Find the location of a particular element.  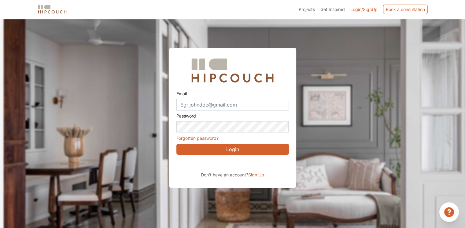

a: Forgotten password? is located at coordinates (197, 138).